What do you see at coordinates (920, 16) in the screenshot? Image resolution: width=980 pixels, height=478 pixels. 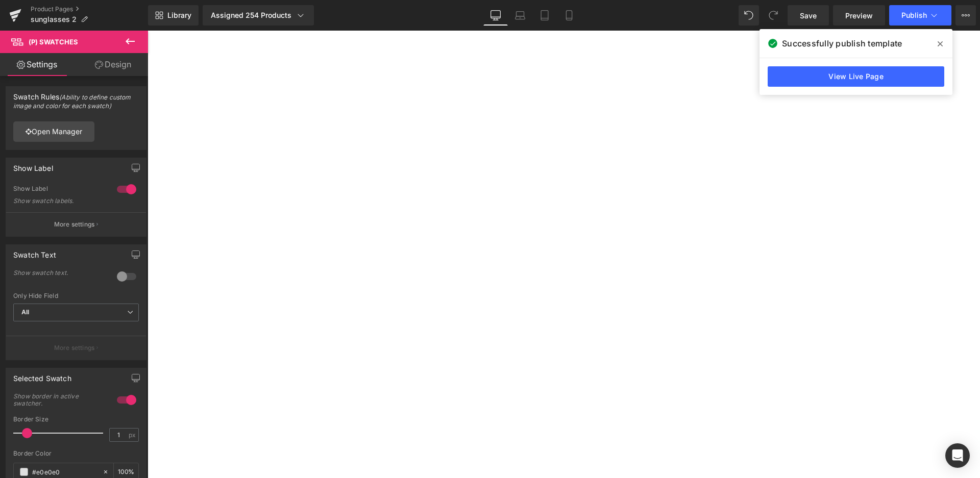 I see `button: Publish` at bounding box center [920, 16].